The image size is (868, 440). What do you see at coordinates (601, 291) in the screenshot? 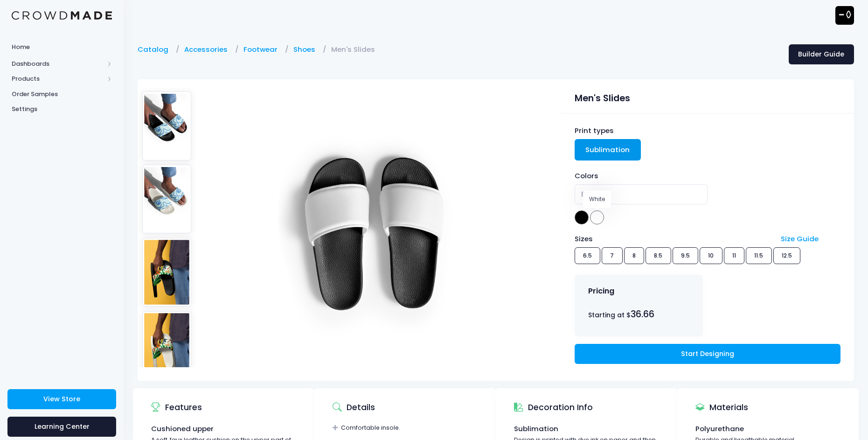
I see `h4: Pricing` at bounding box center [601, 291].